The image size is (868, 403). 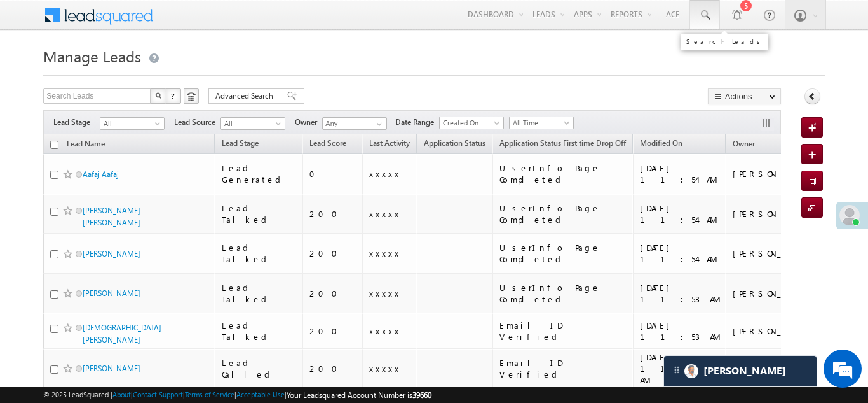 I want to click on div: 0, so click(x=333, y=174).